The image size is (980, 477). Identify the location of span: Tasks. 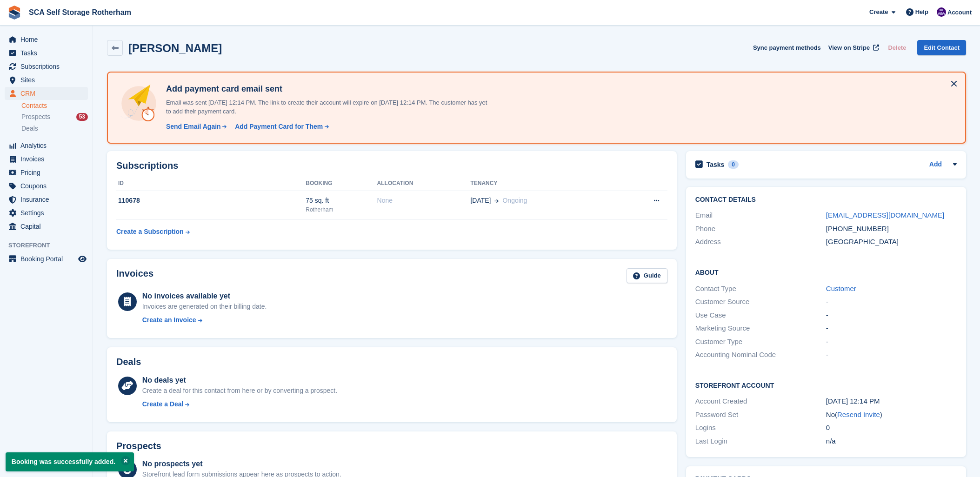
(48, 53).